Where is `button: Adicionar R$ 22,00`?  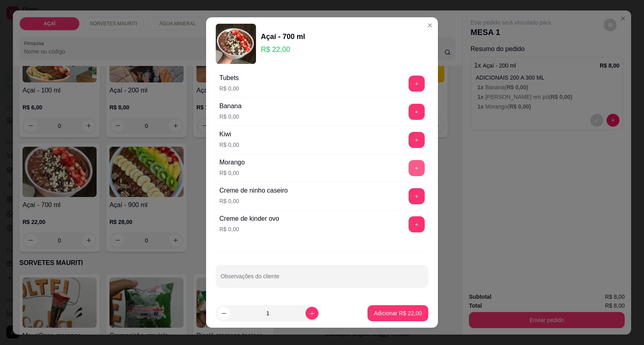 button: Adicionar R$ 22,00 is located at coordinates (398, 313).